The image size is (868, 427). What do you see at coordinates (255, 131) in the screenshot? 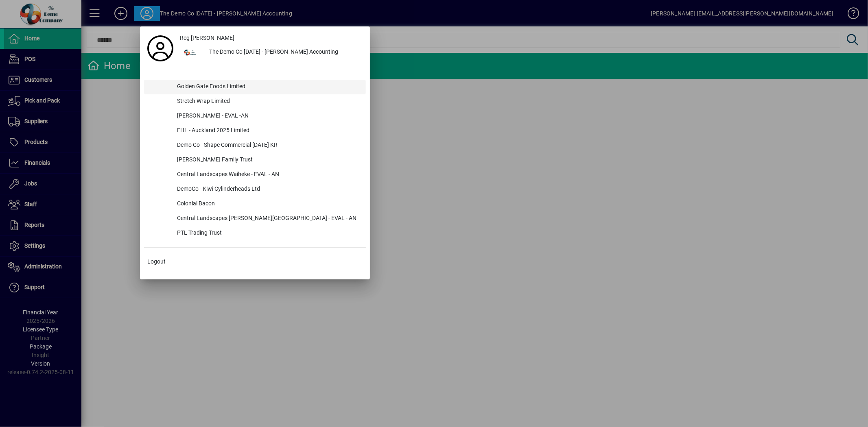
I see `button: EHL - Auckland 2025 Limited` at bounding box center [255, 131].